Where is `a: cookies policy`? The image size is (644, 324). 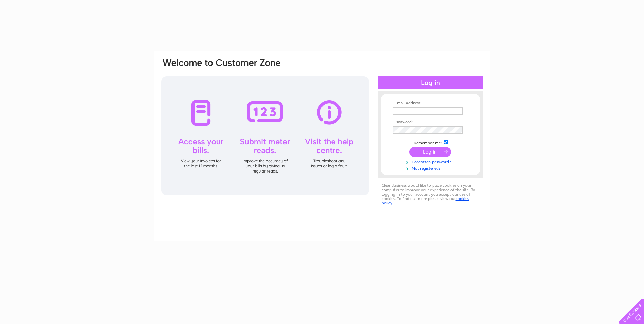 a: cookies policy is located at coordinates (425, 201).